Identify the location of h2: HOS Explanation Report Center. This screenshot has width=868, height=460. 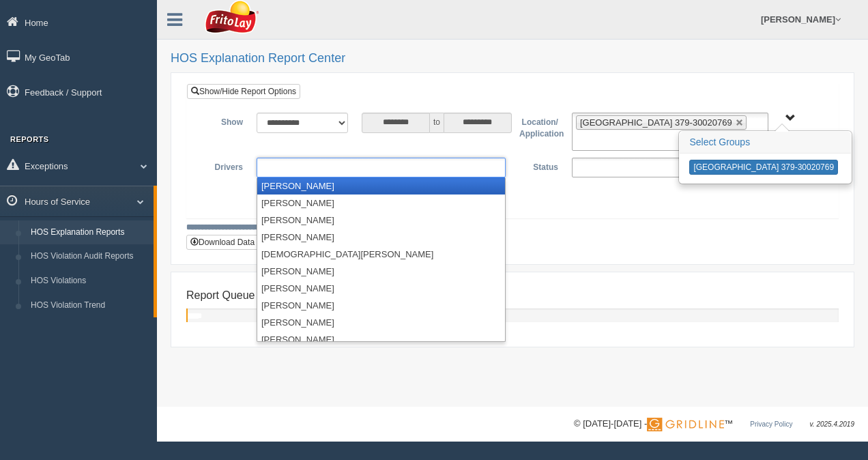
(512, 59).